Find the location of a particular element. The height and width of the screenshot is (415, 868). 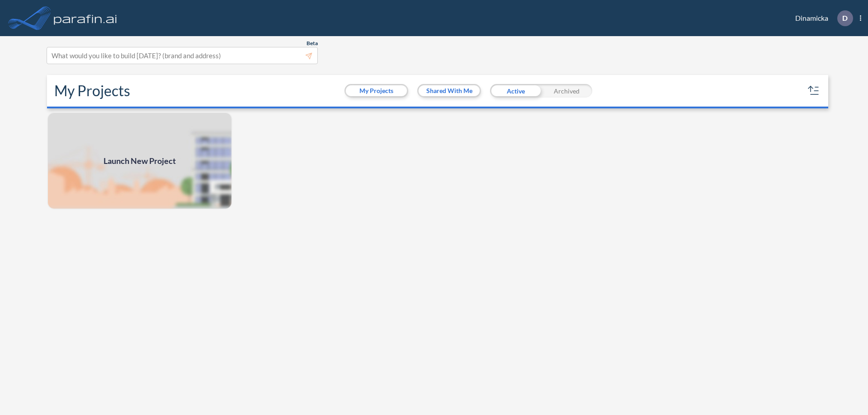

div: Active is located at coordinates (515, 91).